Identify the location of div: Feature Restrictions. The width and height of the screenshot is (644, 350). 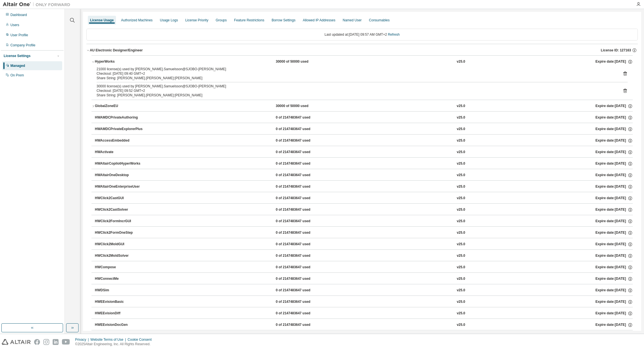
(249, 20).